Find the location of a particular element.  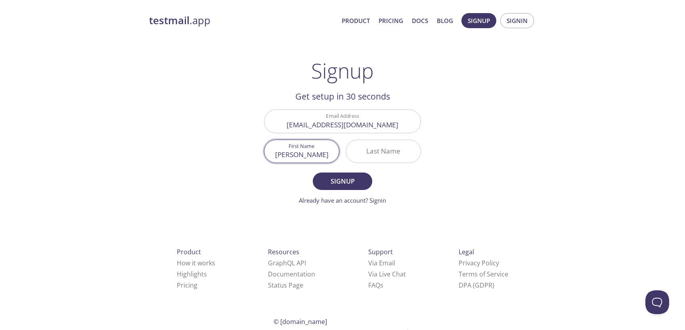

h1: Signup is located at coordinates (343, 71).